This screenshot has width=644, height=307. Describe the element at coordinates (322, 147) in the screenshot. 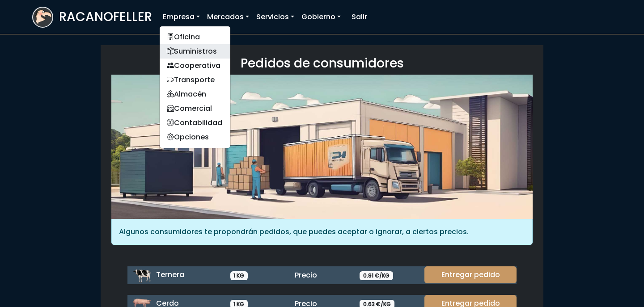

I see `img: orders.jpg` at that location.